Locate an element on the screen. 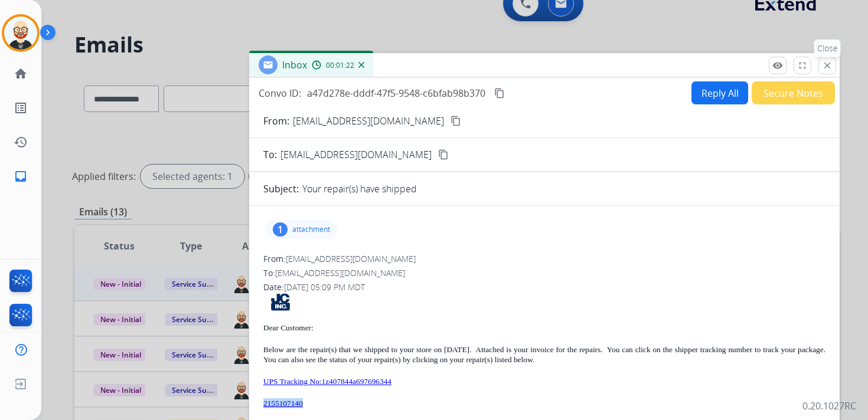 The image size is (868, 420). div: To: is located at coordinates (545, 273).